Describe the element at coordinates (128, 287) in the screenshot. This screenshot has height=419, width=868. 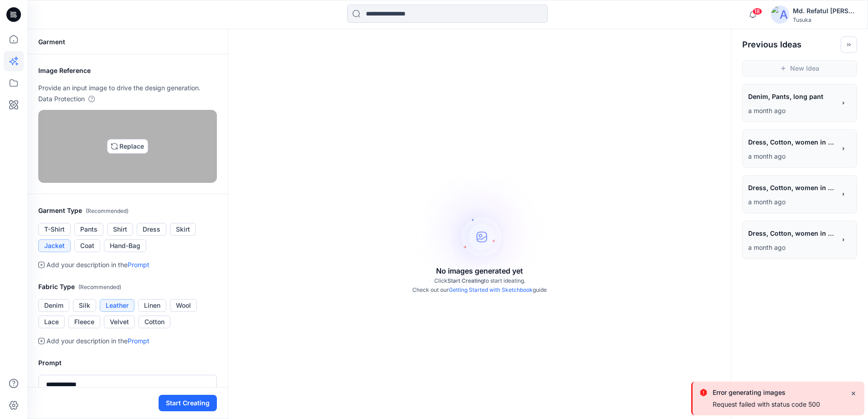
I see `h2: Fabric Type` at that location.